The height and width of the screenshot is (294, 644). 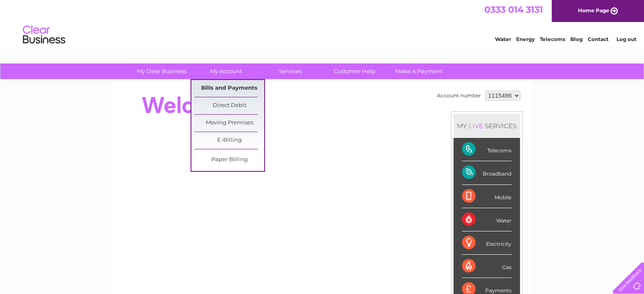 What do you see at coordinates (487, 173) in the screenshot?
I see `div: Broadband` at bounding box center [487, 173].